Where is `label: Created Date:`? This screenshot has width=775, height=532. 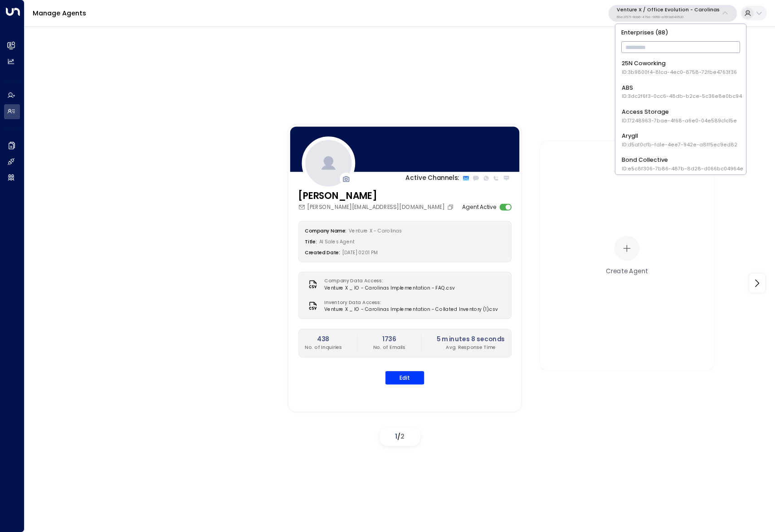
label: Created Date: is located at coordinates (322, 252).